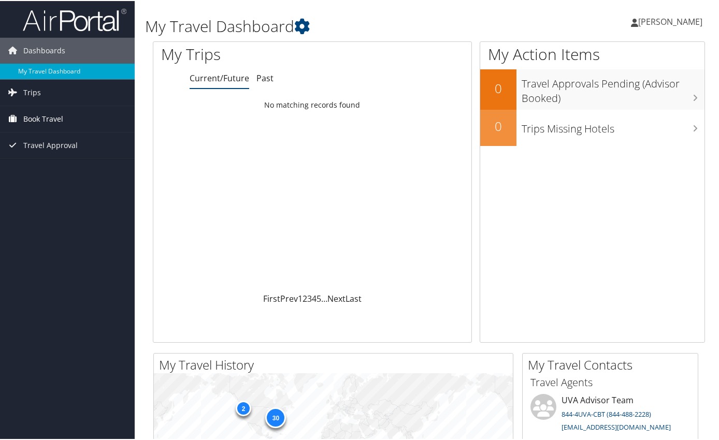 This screenshot has height=440, width=719. I want to click on a: First, so click(271, 298).